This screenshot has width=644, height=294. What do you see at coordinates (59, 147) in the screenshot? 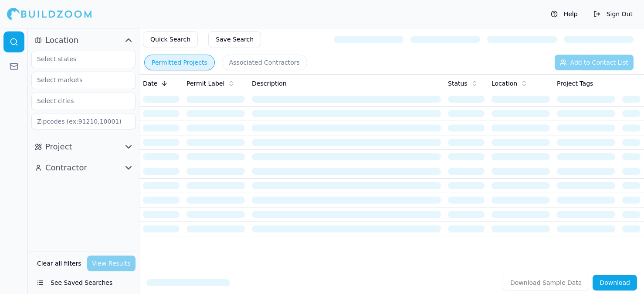
I see `span: Project` at bounding box center [59, 147].